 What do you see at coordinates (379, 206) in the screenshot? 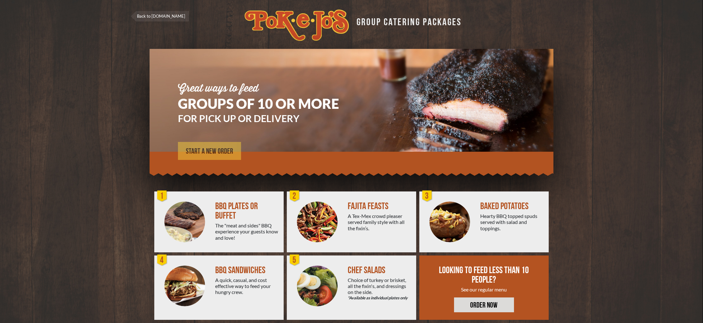
I see `div: FAJITA FEASTS` at bounding box center [379, 206].